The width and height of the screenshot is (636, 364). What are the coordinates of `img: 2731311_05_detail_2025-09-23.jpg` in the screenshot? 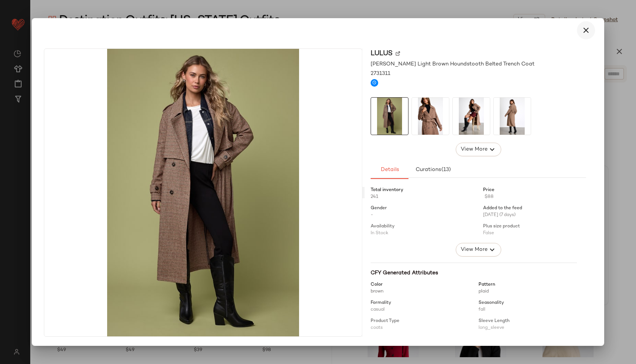 It's located at (430, 116).